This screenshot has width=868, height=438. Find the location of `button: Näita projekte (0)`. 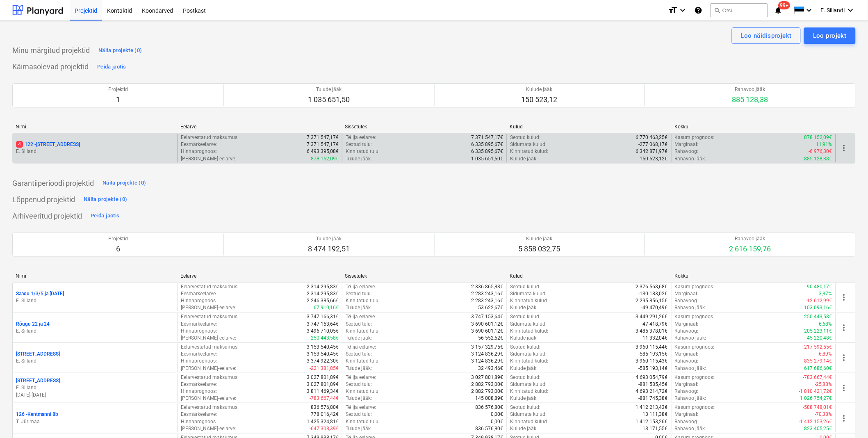

button: Näita projekte (0) is located at coordinates (120, 50).